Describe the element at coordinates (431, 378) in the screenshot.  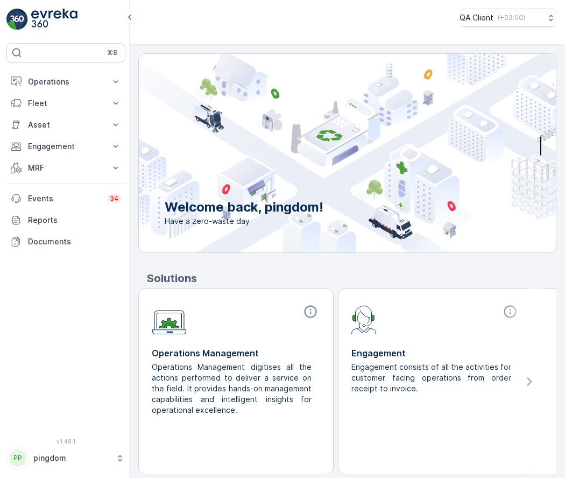
I see `p: Engagement consists of all the activities for customer facing operations from order receipt to in...` at that location.